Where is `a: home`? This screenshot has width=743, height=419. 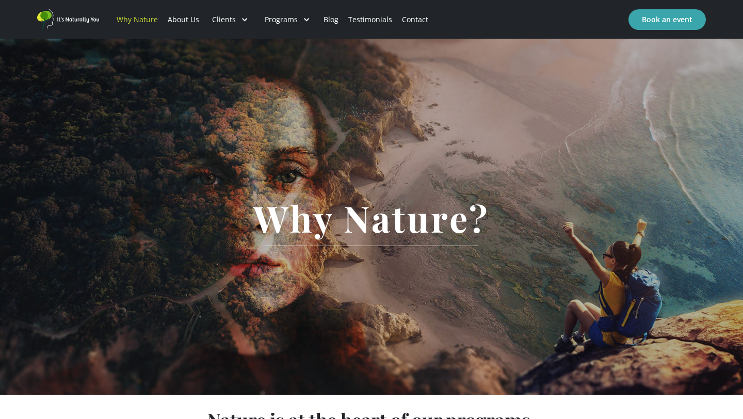 a: home is located at coordinates (68, 19).